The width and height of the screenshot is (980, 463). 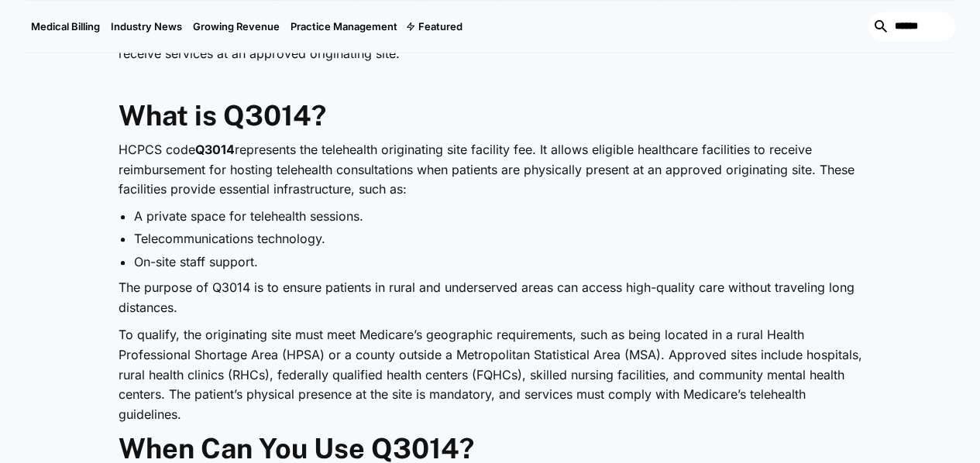 What do you see at coordinates (498, 238) in the screenshot?
I see `li: Telecommunications technology.` at bounding box center [498, 238].